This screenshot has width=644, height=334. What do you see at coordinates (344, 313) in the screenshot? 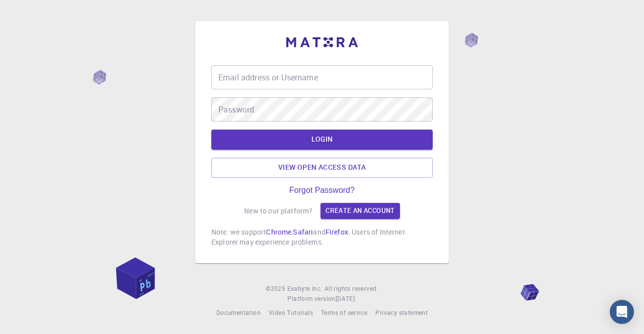
I see `a: Terms of service` at bounding box center [344, 313].